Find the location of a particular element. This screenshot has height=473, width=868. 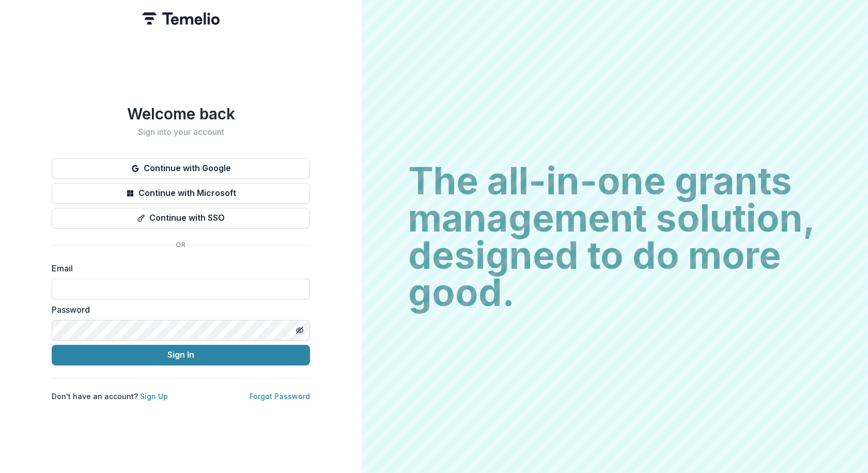

p: Don't have an account? is located at coordinates (109, 396).